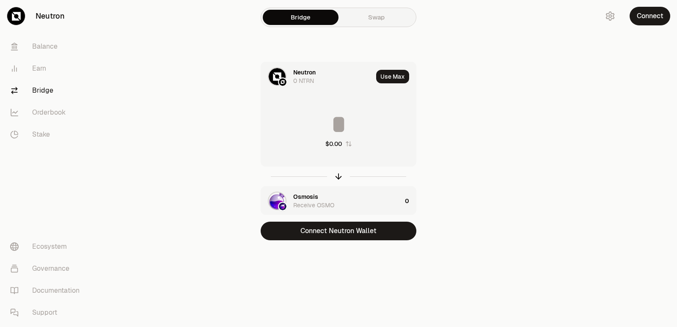 The image size is (677, 327). I want to click on div: Osmosis, so click(305, 197).